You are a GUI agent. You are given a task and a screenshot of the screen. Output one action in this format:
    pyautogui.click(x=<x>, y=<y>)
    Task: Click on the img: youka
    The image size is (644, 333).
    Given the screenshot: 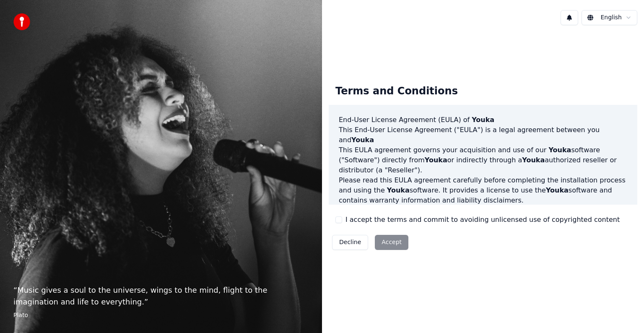 What is the action you would take?
    pyautogui.click(x=22, y=22)
    